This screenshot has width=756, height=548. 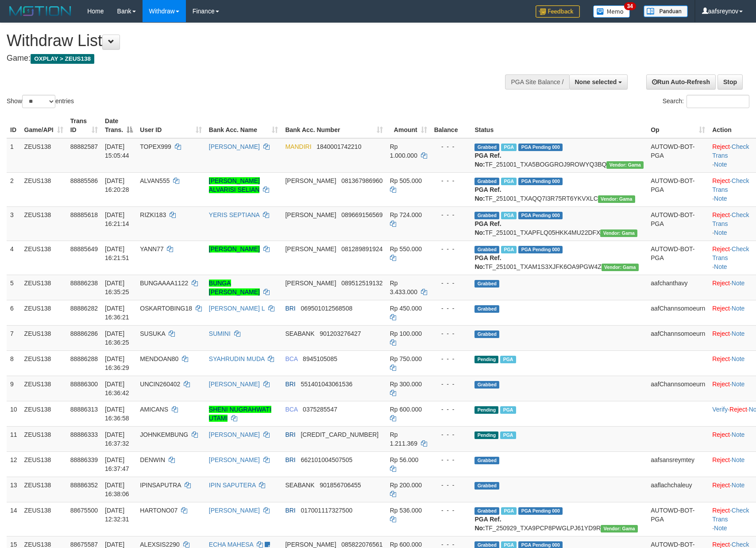 I want to click on span: Copy 1840001742210 to clipboard, so click(x=338, y=147).